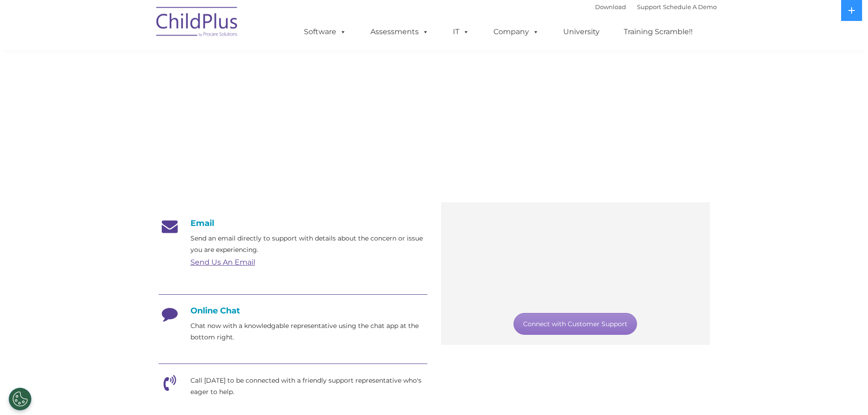 The width and height of the screenshot is (868, 415). What do you see at coordinates (309, 331) in the screenshot?
I see `p: Chat now with a knowledgable representative using the chat app at the bottom right.` at bounding box center [309, 331].